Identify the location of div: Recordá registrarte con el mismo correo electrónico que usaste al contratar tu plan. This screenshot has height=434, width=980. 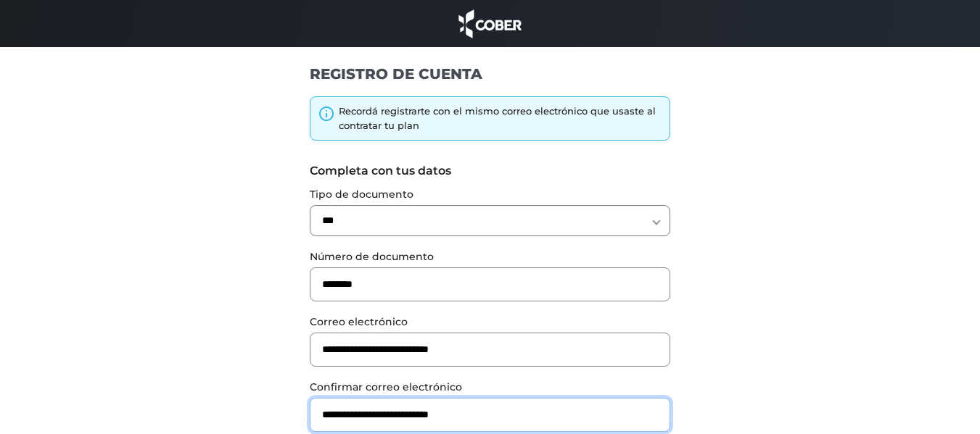
(500, 118).